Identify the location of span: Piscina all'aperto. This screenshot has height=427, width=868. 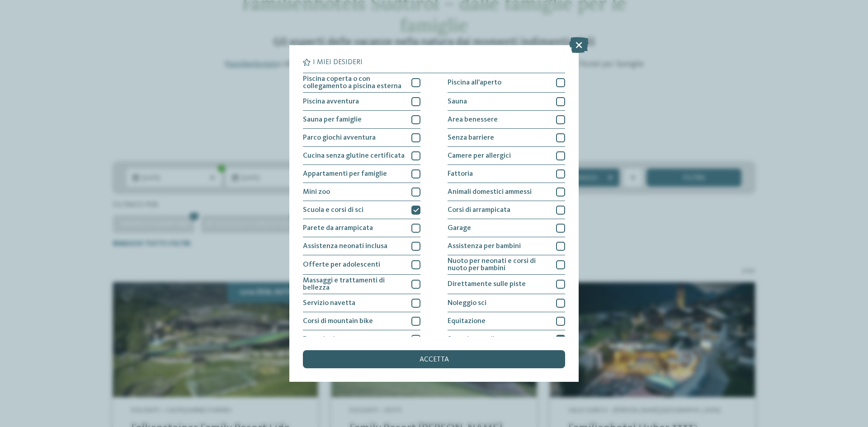
(474, 82).